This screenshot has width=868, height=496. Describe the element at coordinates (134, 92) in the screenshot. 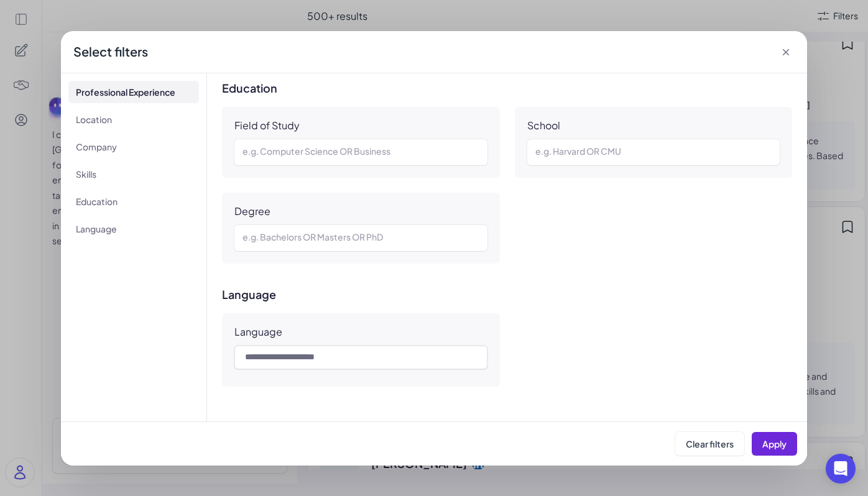

I see `li: Professional Experience` at that location.